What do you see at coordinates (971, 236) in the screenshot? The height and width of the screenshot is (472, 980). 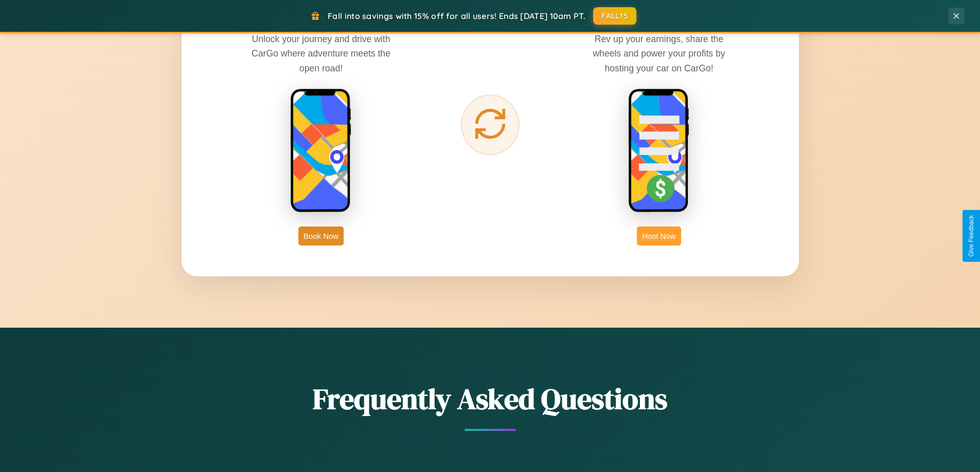 I see `div: Give Feedback` at bounding box center [971, 236].